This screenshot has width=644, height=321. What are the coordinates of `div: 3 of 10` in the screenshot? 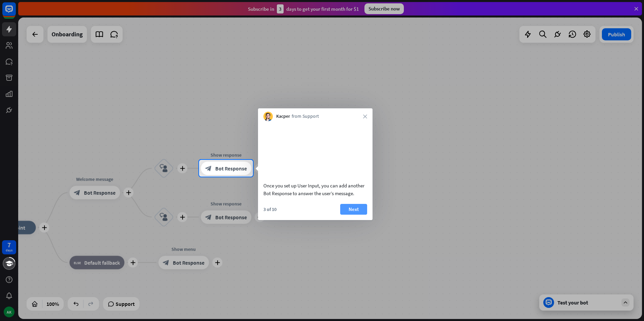 It's located at (270, 209).